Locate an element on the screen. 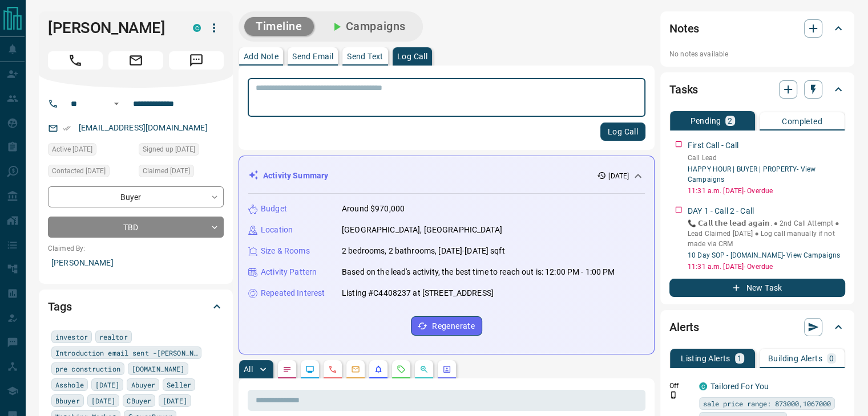  span: Abuyer is located at coordinates (143, 385).